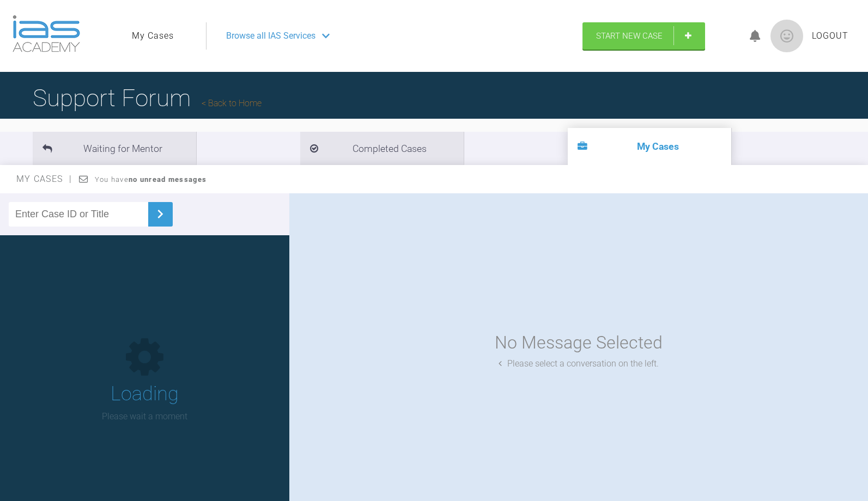 This screenshot has height=501, width=868. Describe the element at coordinates (144, 417) in the screenshot. I see `p: Please wait a moment` at that location.